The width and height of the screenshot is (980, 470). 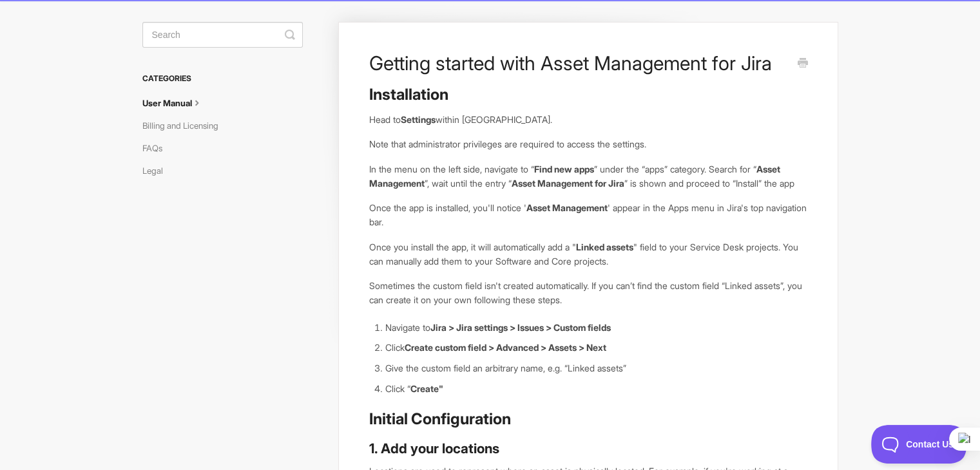 I want to click on p: Note that administrator privileges are required to access the settings., so click(x=588, y=144).